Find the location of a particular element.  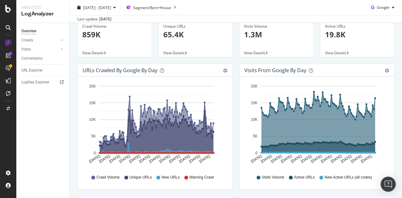

span: Unique URLs is located at coordinates (141, 178).